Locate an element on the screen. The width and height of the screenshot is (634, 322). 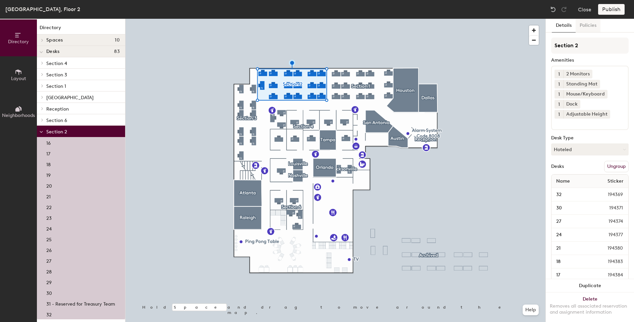
p: 20 is located at coordinates (49, 185).